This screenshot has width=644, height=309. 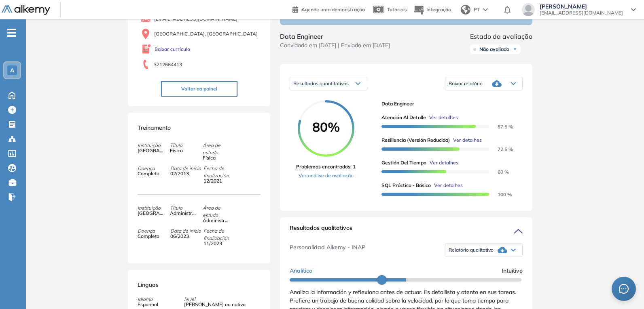 I want to click on button: Integração, so click(x=432, y=10).